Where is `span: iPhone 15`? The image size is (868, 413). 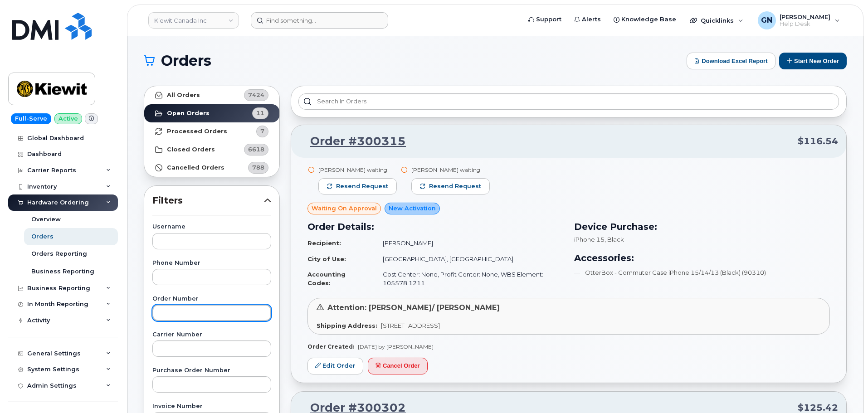 span: iPhone 15 is located at coordinates (589, 239).